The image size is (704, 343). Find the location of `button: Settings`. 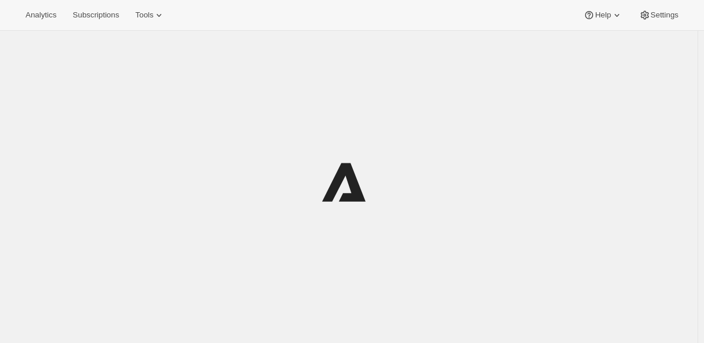

button: Settings is located at coordinates (659, 15).